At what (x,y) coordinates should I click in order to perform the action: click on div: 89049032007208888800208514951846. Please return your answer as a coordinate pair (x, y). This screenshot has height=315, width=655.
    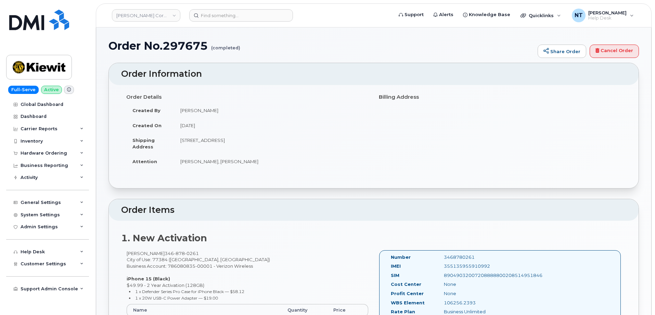
    Looking at the image, I should click on (476, 275).